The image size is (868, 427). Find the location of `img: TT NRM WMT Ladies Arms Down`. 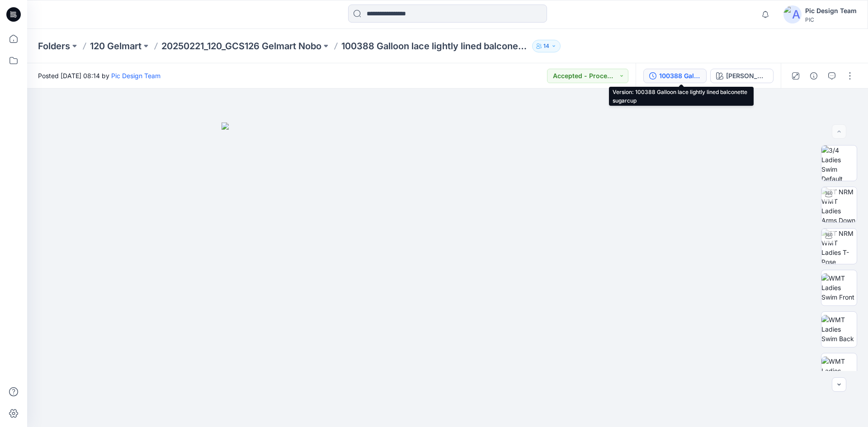

img: TT NRM WMT Ladies Arms Down is located at coordinates (839, 205).